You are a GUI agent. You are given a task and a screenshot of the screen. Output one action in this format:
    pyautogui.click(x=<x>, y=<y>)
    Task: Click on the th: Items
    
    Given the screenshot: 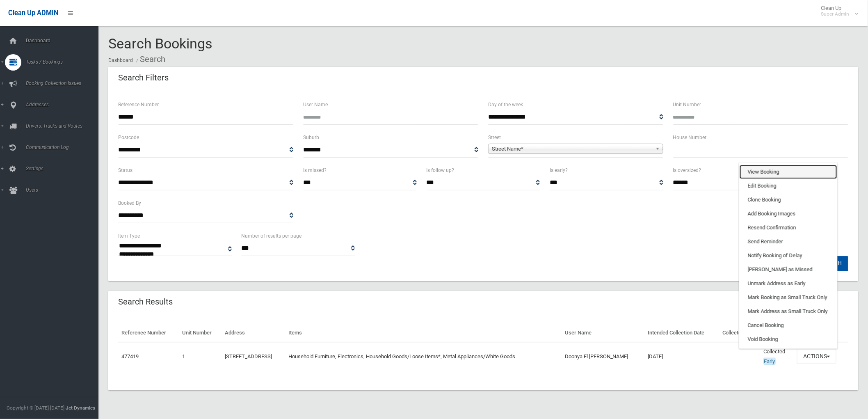 What is the action you would take?
    pyautogui.click(x=423, y=332)
    